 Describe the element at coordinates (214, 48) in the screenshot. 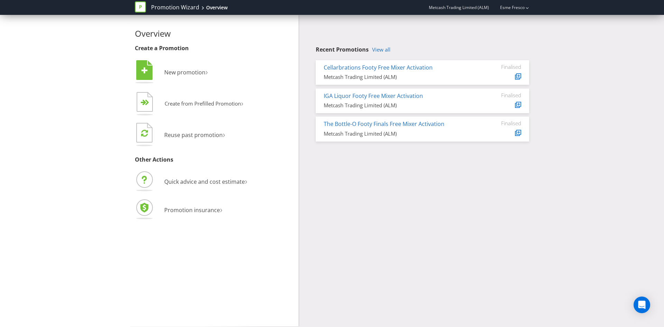

I see `h3: Create a Promotion` at that location.